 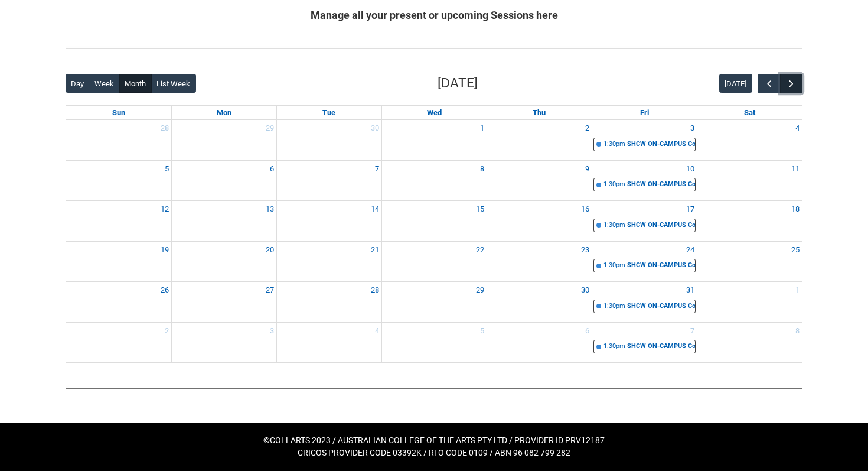 What do you see at coordinates (539, 140) in the screenshot?
I see `td: Go to October 2, 2025` at bounding box center [539, 140].